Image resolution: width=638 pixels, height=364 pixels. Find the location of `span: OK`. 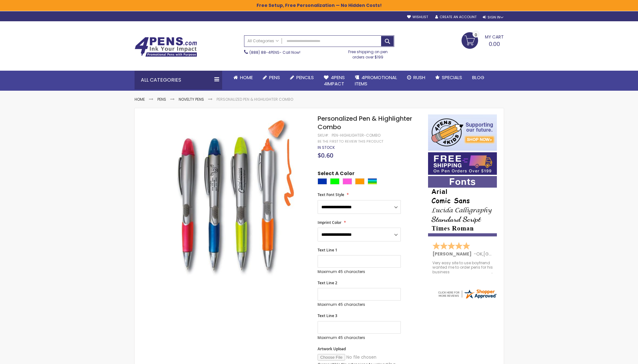

span: OK is located at coordinates (479, 254).